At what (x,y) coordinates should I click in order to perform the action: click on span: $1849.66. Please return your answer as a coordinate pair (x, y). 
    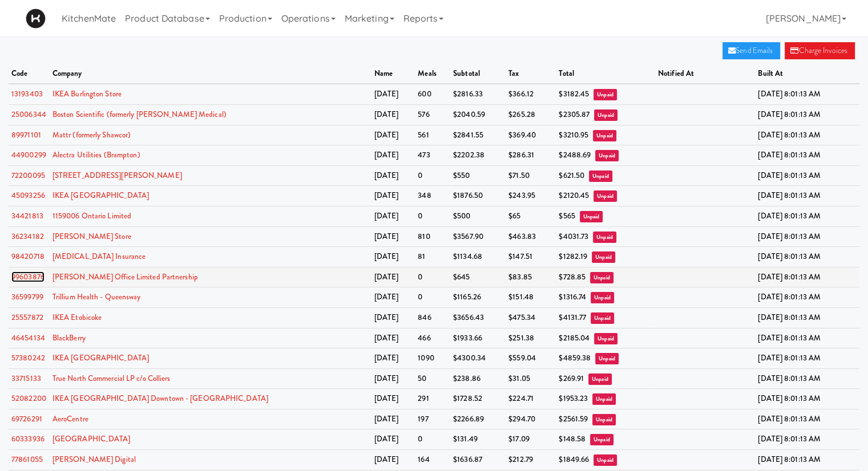
    Looking at the image, I should click on (574, 459).